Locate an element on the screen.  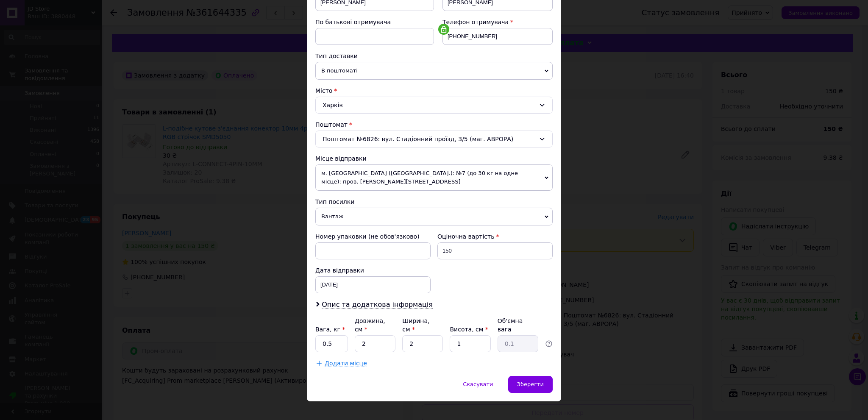
input: +380 is located at coordinates (498, 36).